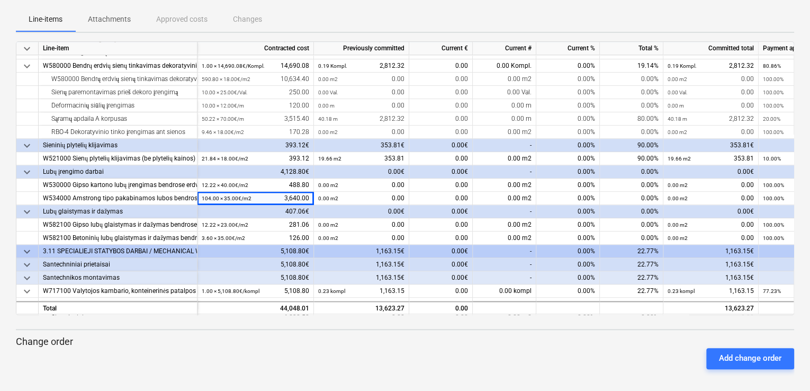 The image size is (810, 391). What do you see at coordinates (505, 291) in the screenshot?
I see `div: 0.00 kompl` at bounding box center [505, 291].